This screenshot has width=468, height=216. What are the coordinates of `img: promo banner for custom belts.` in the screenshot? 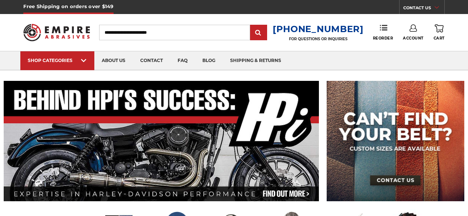 It's located at (395, 141).